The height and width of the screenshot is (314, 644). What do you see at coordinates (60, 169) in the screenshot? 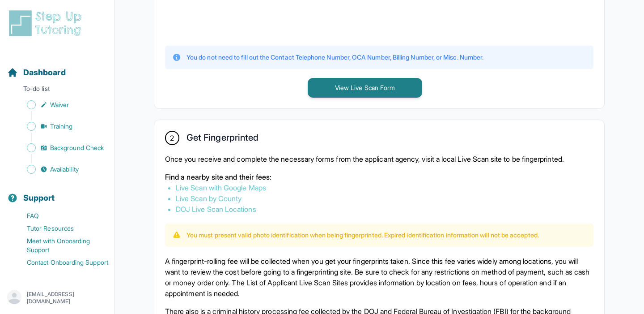
I see `a: Availability` at bounding box center [60, 169].